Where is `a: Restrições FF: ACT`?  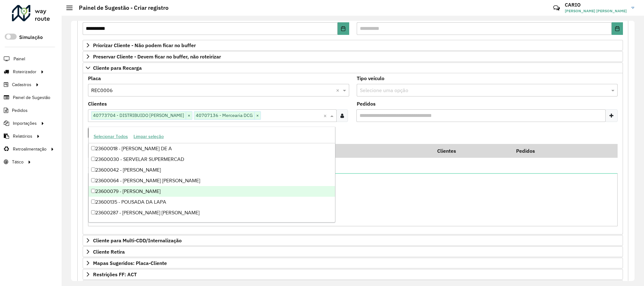
a: Restrições FF: ACT is located at coordinates (353, 274).